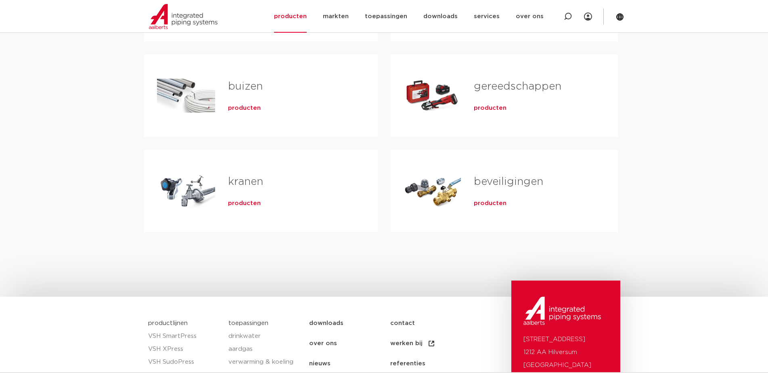 Image resolution: width=768 pixels, height=373 pixels. I want to click on a: aardgas, so click(265, 349).